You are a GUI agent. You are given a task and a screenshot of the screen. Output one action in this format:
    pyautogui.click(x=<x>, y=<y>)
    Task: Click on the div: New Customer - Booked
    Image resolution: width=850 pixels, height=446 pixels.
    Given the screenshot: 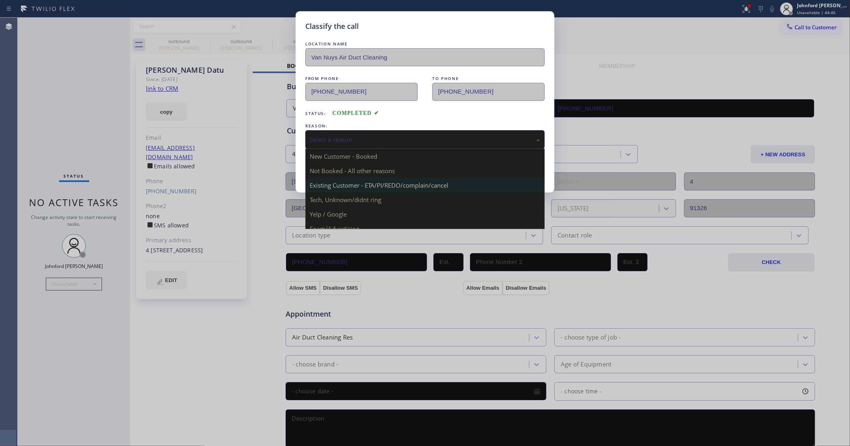 What is the action you would take?
    pyautogui.click(x=425, y=156)
    